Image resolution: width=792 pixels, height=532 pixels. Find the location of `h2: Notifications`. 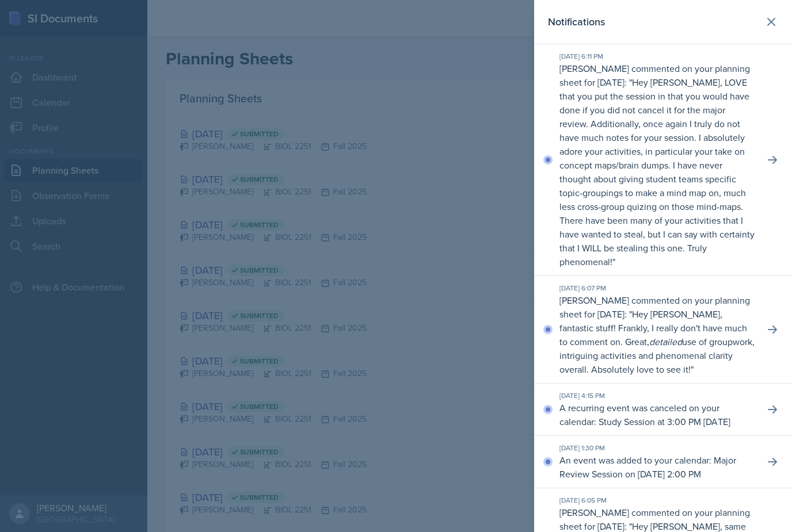

h2: Notifications is located at coordinates (576, 22).